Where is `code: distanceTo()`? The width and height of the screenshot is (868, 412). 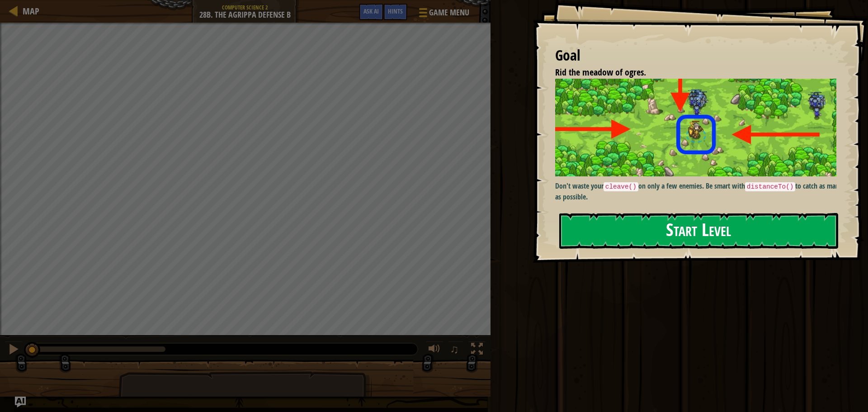 code: distanceTo() is located at coordinates (770, 186).